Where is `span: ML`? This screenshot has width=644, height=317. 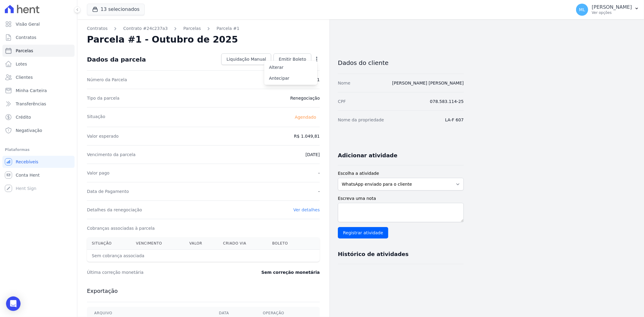 span: ML is located at coordinates (582, 10).